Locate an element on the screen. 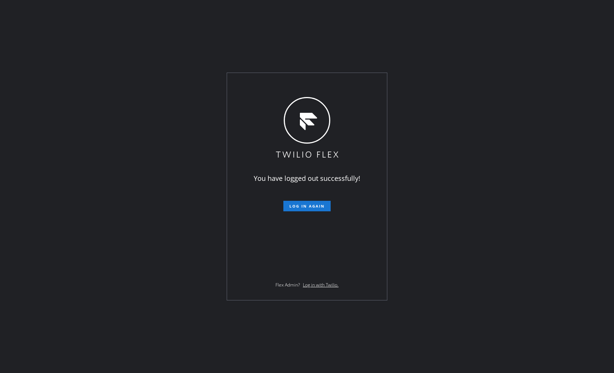 The image size is (614, 373). span: Flex Admin? is located at coordinates (288, 284).